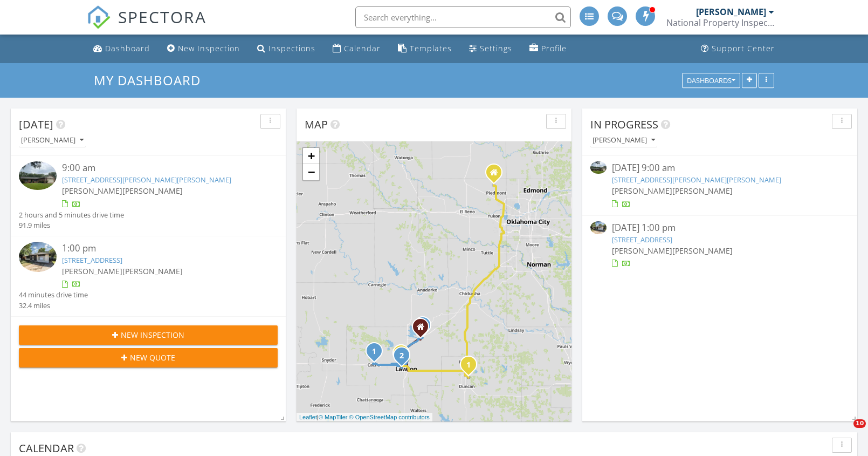 Image resolution: width=868 pixels, height=456 pixels. What do you see at coordinates (291, 48) in the screenshot?
I see `div: Inspections` at bounding box center [291, 48].